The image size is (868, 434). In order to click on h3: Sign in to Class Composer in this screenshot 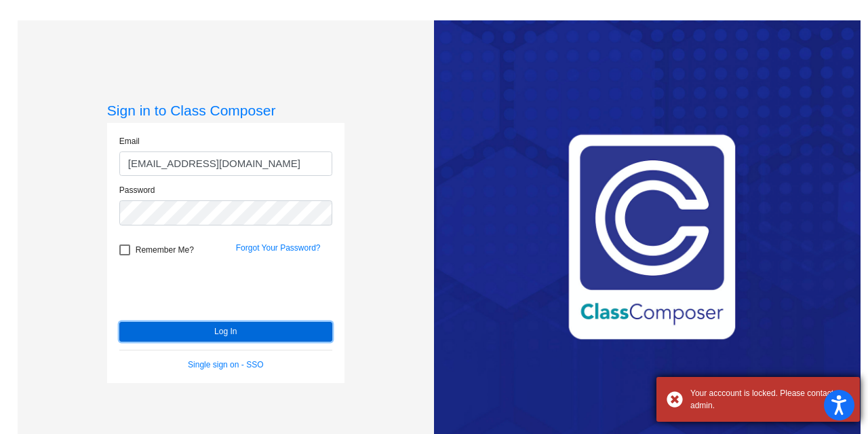, I will do `click(225, 110)`.